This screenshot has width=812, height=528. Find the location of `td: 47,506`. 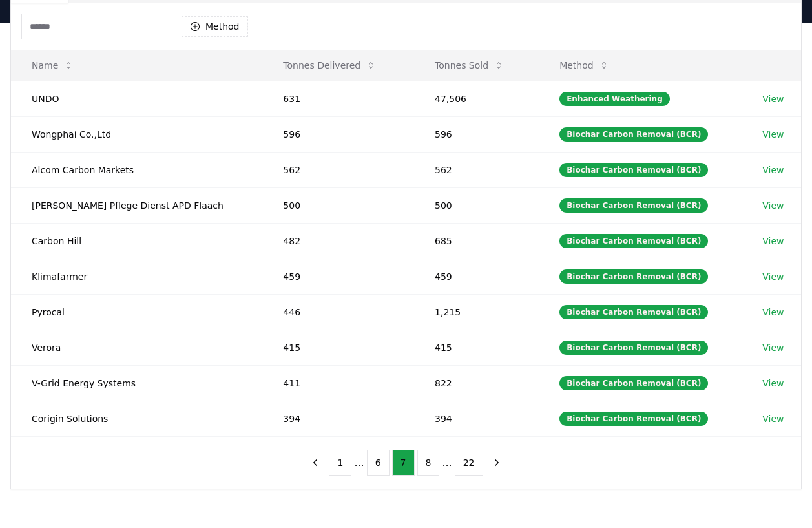

td: 47,506 is located at coordinates (476, 99).